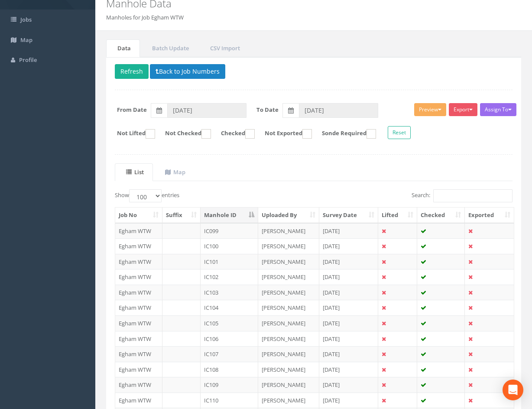  Describe the element at coordinates (229, 292) in the screenshot. I see `td: IC103` at that location.